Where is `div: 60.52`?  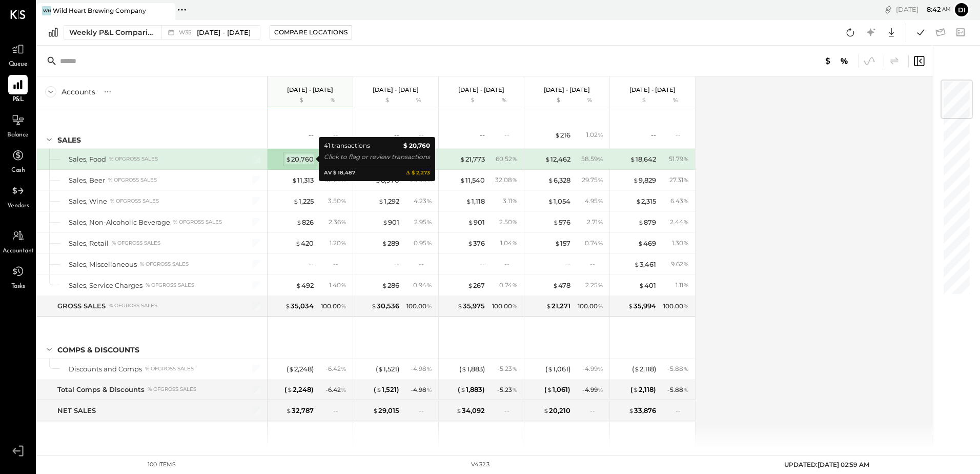
div: 60.52 is located at coordinates (506, 159).